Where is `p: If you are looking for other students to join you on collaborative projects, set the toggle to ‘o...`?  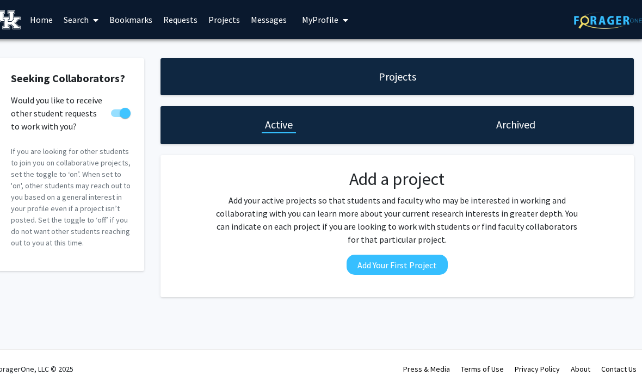 p: If you are looking for other students to join you on collaborative projects, set the toggle to ‘o... is located at coordinates (71, 197).